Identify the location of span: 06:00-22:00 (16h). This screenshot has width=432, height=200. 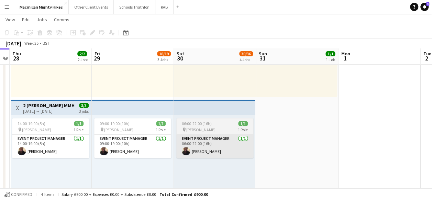
(196, 123).